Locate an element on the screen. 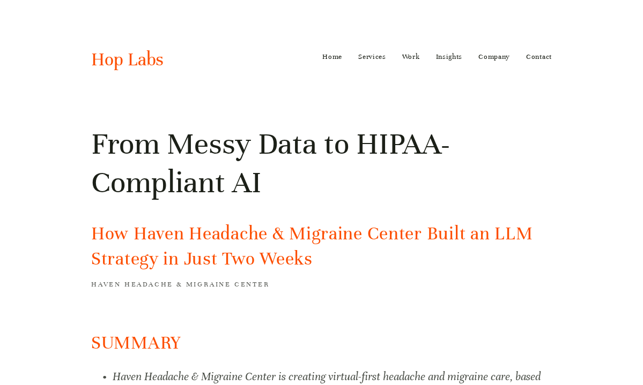  h2: SUMMARY is located at coordinates (321, 343).